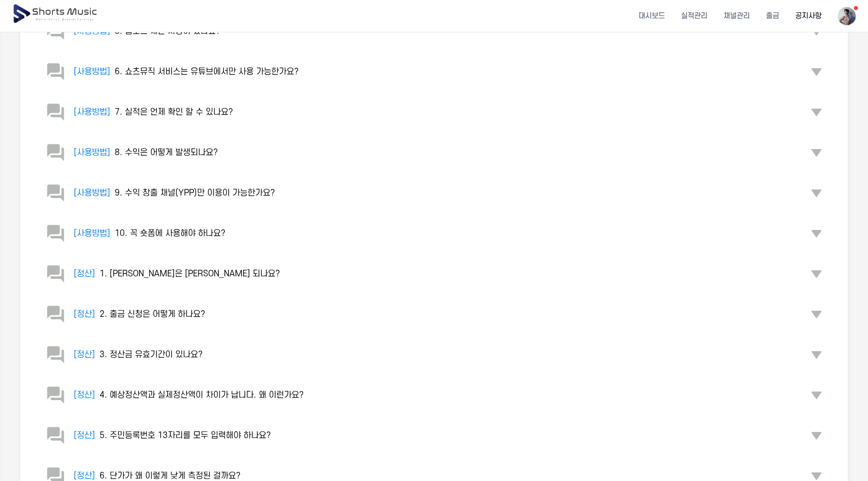  Describe the element at coordinates (170, 476) in the screenshot. I see `span: 6. 단가가 왜 이렇게 낮게 측정된 걸까요?` at that location.